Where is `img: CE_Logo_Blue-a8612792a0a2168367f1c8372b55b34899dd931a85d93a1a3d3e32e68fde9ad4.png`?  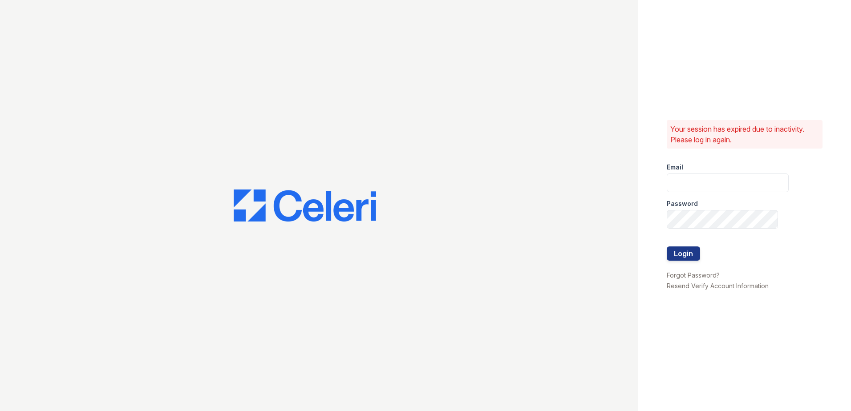
img: CE_Logo_Blue-a8612792a0a2168367f1c8372b55b34899dd931a85d93a1a3d3e32e68fde9ad4.png is located at coordinates (305, 206).